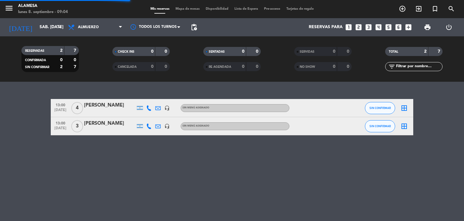  Describe the element at coordinates (217, 52) in the screenshot. I see `span: SENTADAS` at that location.